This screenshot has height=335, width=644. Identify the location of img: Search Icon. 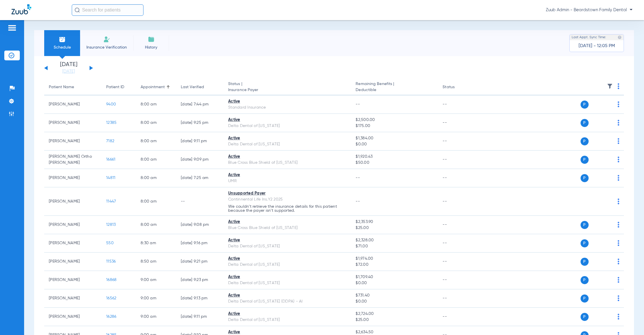
(77, 10).